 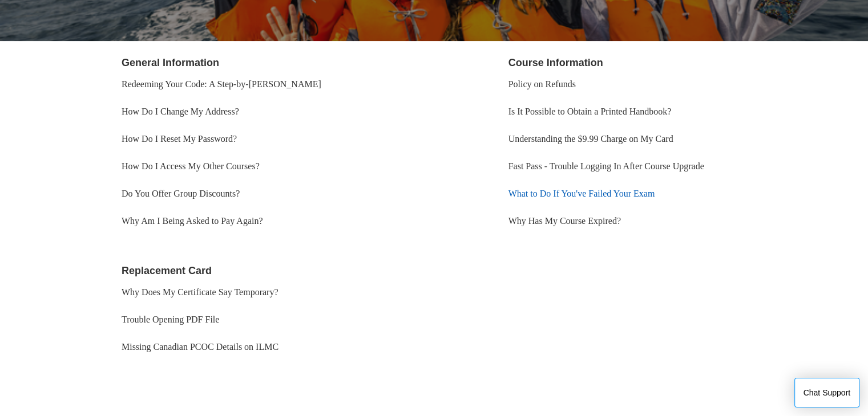 I want to click on div: Chat Support, so click(x=827, y=393).